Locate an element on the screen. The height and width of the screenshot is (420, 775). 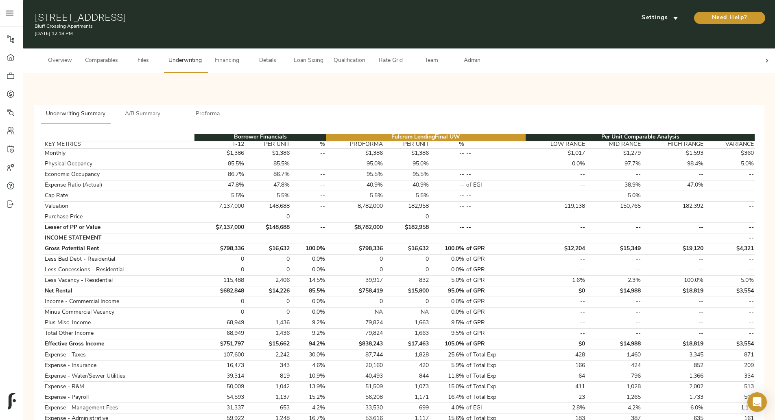
td: 2.3% is located at coordinates (614, 280).